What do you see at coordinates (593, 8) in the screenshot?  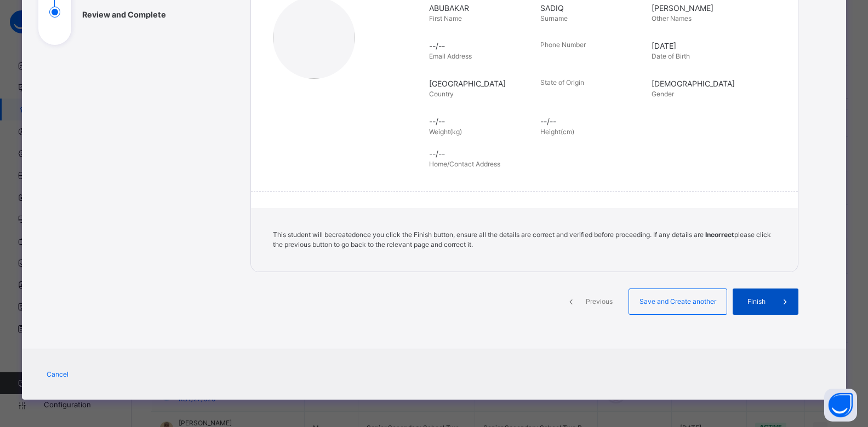 I see `span: SADIQ` at bounding box center [593, 8].